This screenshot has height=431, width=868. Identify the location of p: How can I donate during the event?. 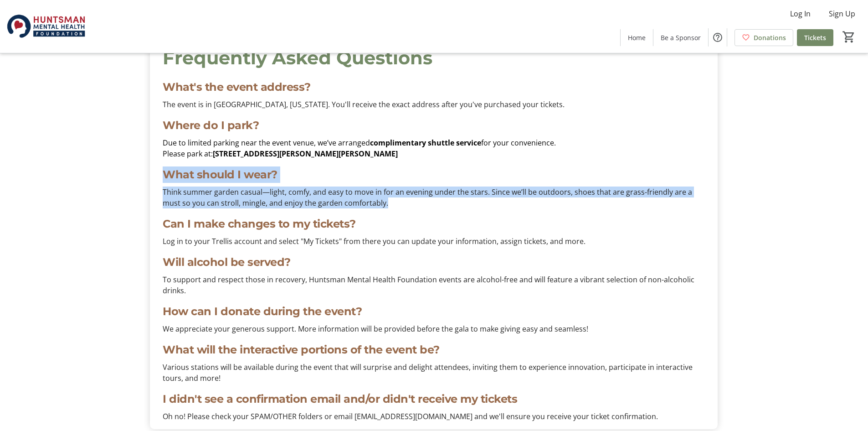
(434, 311).